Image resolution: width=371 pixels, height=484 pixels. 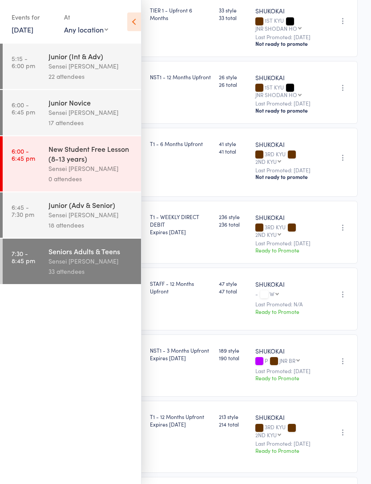 I want to click on span: 33 style, so click(x=234, y=10).